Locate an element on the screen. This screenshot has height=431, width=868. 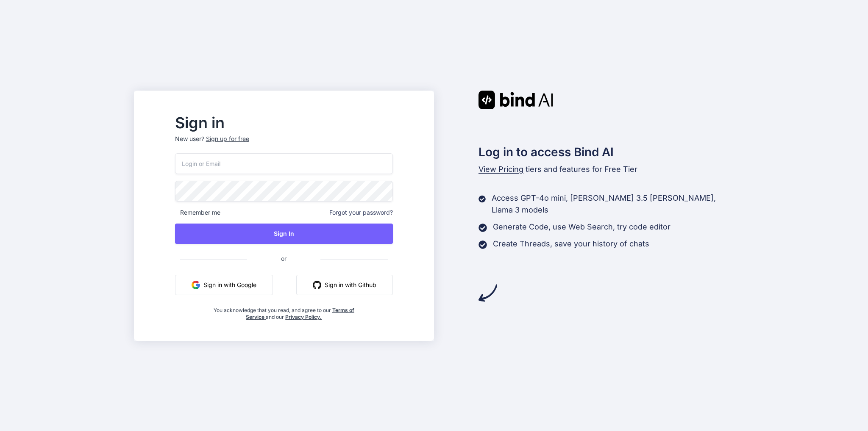
img: github is located at coordinates (317, 285).